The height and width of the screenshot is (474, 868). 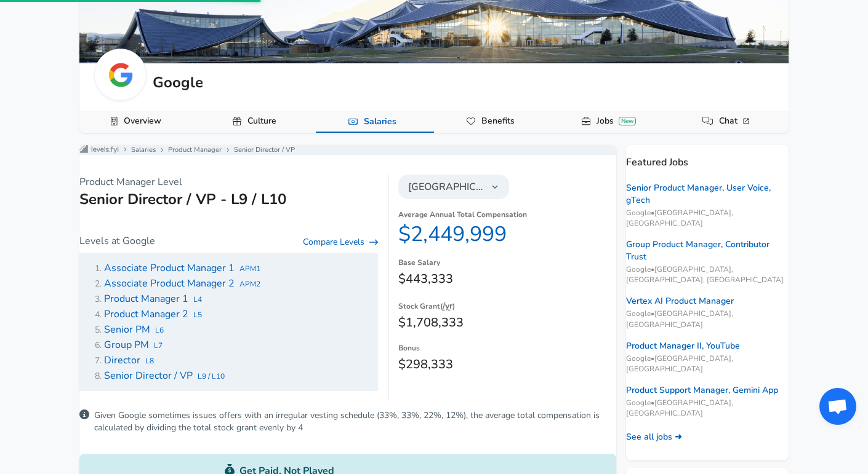 What do you see at coordinates (250, 284) in the screenshot?
I see `span: APM2` at bounding box center [250, 284].